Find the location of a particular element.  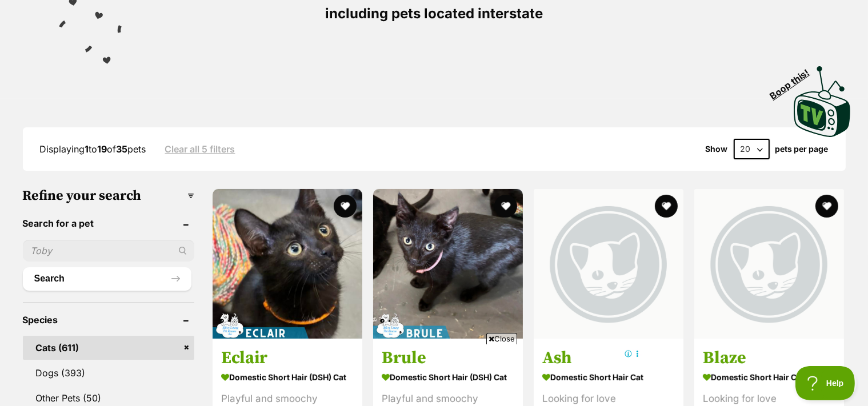

strong: 1 is located at coordinates (87, 149).